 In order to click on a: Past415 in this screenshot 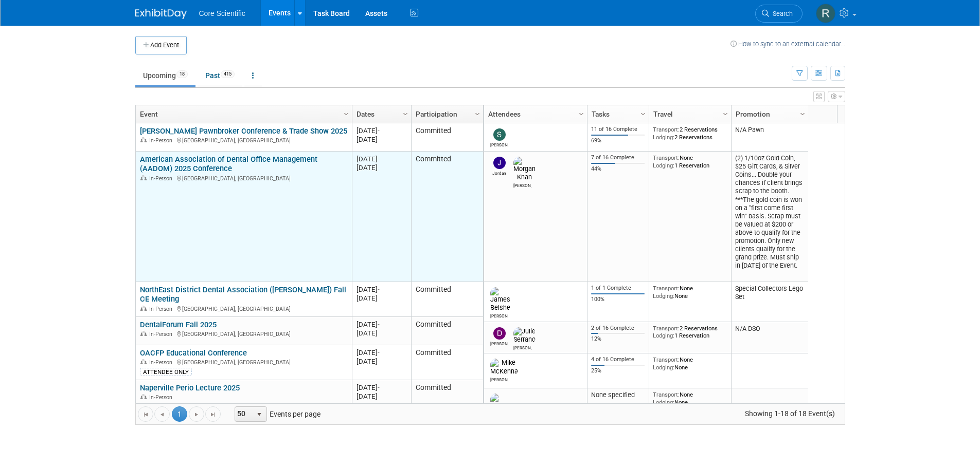, I will do `click(220, 76)`.